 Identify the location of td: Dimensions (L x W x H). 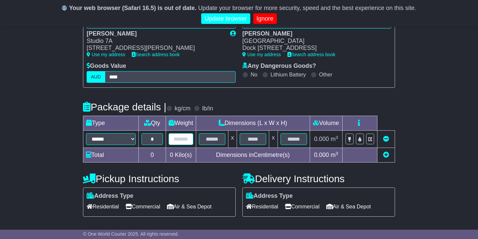
(253, 123).